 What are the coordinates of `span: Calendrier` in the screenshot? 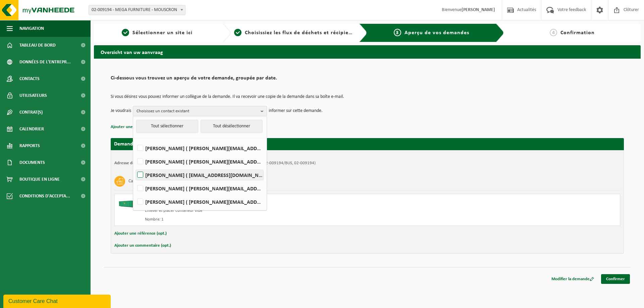 It's located at (32, 129).